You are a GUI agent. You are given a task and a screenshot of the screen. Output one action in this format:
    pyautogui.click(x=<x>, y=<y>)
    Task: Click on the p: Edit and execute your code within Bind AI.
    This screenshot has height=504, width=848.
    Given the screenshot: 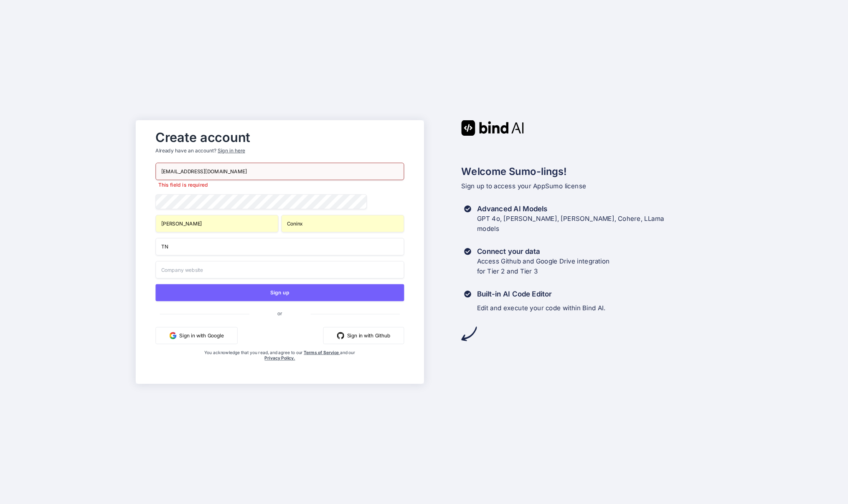 What is the action you would take?
    pyautogui.click(x=542, y=308)
    